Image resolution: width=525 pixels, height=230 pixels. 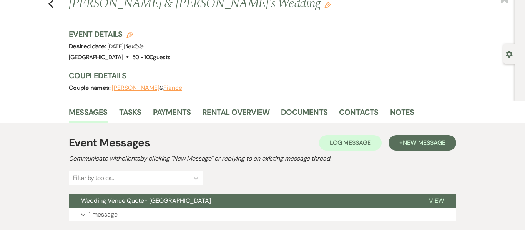 What do you see at coordinates (88, 115) in the screenshot?
I see `a: Messages` at bounding box center [88, 115].